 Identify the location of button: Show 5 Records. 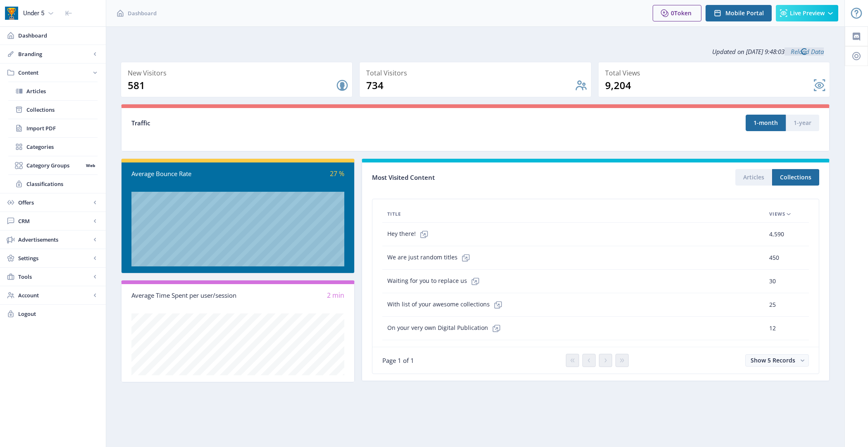
(777, 360).